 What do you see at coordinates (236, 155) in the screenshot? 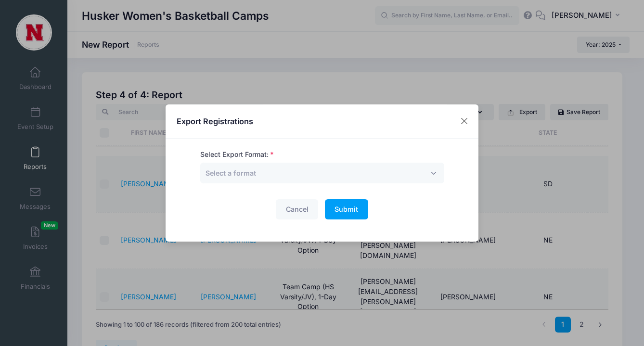
I see `label: Select Export Format:` at bounding box center [236, 155].